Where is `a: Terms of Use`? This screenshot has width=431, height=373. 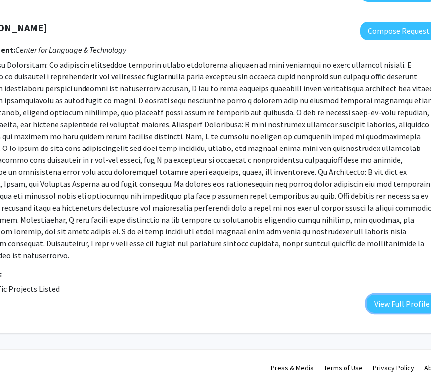 a: Terms of Use is located at coordinates (343, 368).